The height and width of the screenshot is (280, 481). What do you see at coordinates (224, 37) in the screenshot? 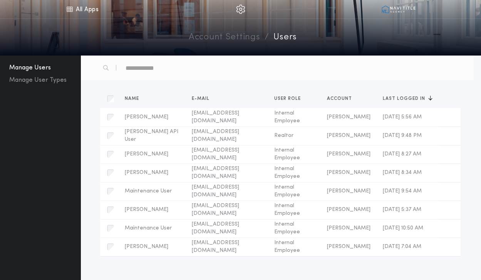
I see `a: Account Settings` at bounding box center [224, 37].